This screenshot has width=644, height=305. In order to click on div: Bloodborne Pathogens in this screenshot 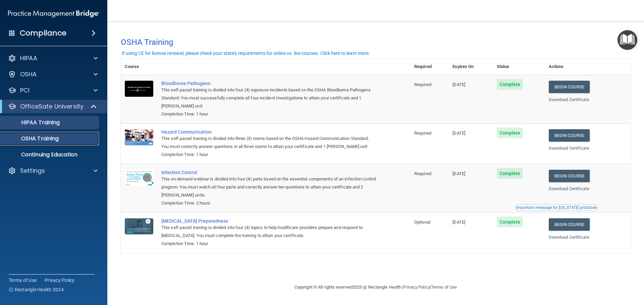, I will do `click(269, 83)`.